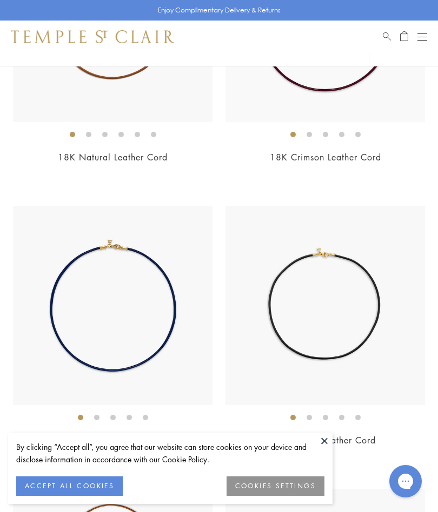  I want to click on a: 18K Natural Leather Cord, so click(112, 157).